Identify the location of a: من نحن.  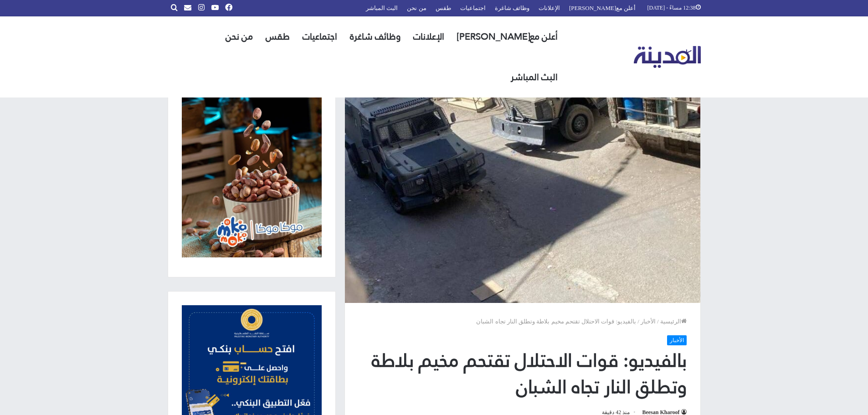
(239, 36).